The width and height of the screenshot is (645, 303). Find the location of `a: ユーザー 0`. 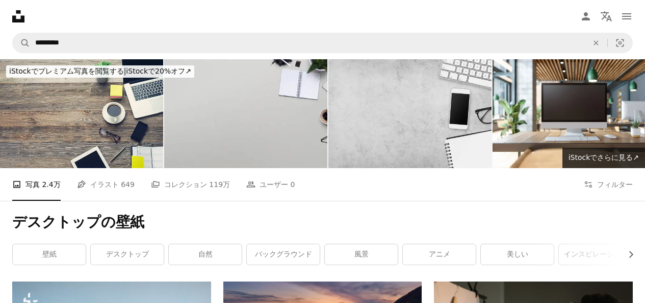

a: ユーザー 0 is located at coordinates (270, 184).